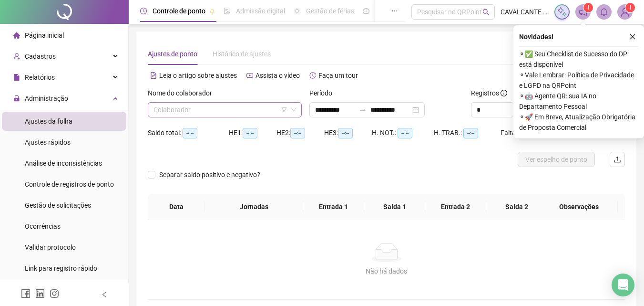 The image size is (644, 306). I want to click on span: Faltas:, so click(511, 133).